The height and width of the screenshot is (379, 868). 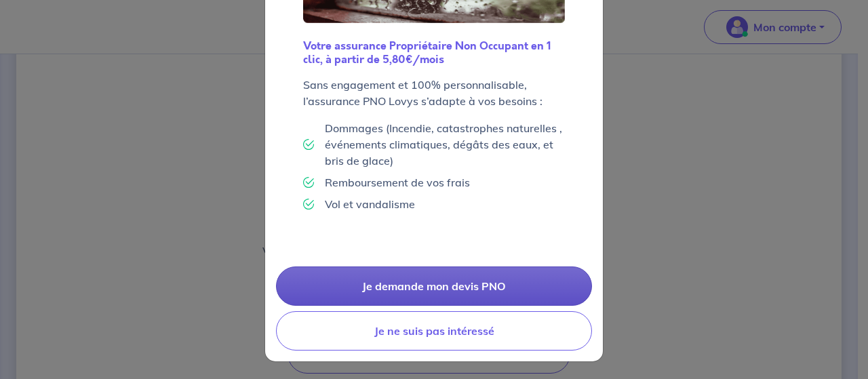 What do you see at coordinates (434, 286) in the screenshot?
I see `a: Je demande mon devis PNO` at bounding box center [434, 286].